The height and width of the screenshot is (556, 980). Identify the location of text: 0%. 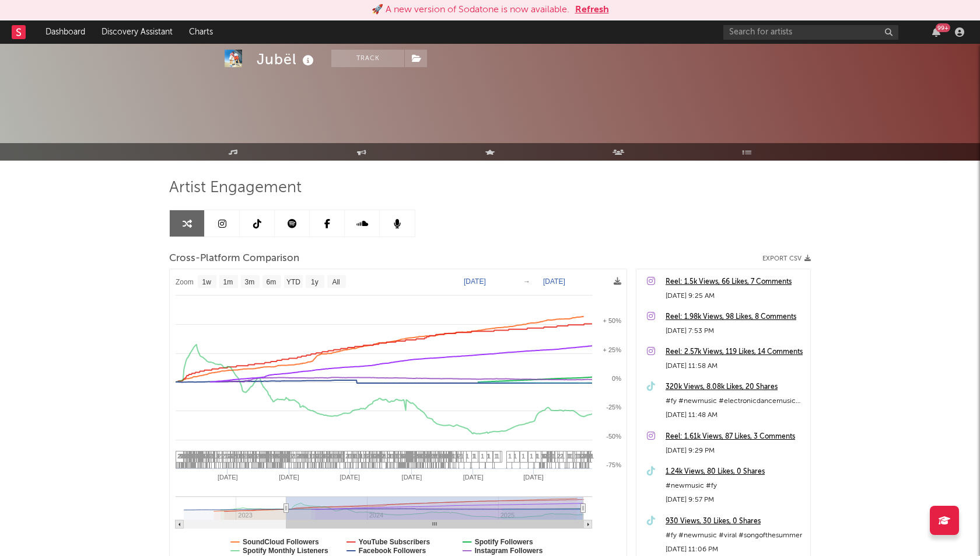
(616, 378).